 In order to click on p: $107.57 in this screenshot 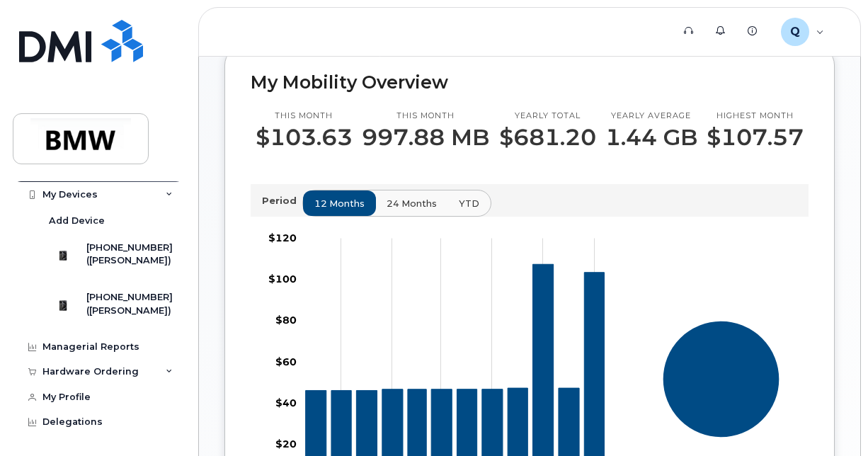, I will do `click(755, 137)`.